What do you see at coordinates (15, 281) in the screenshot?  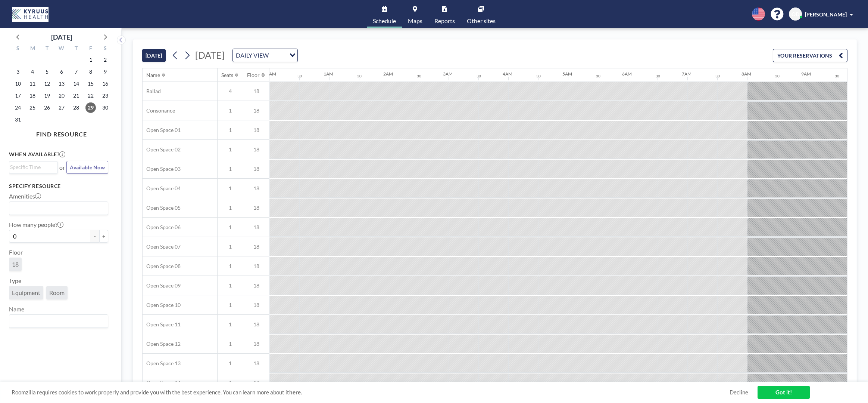 I see `label: Type` at bounding box center [15, 281].